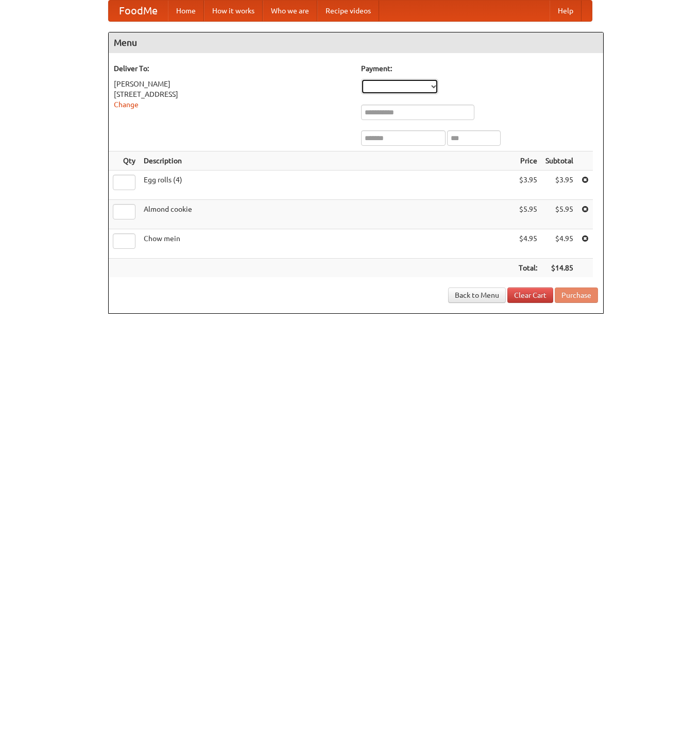 This screenshot has height=729, width=700. What do you see at coordinates (559, 161) in the screenshot?
I see `th: Subtotal` at bounding box center [559, 161].